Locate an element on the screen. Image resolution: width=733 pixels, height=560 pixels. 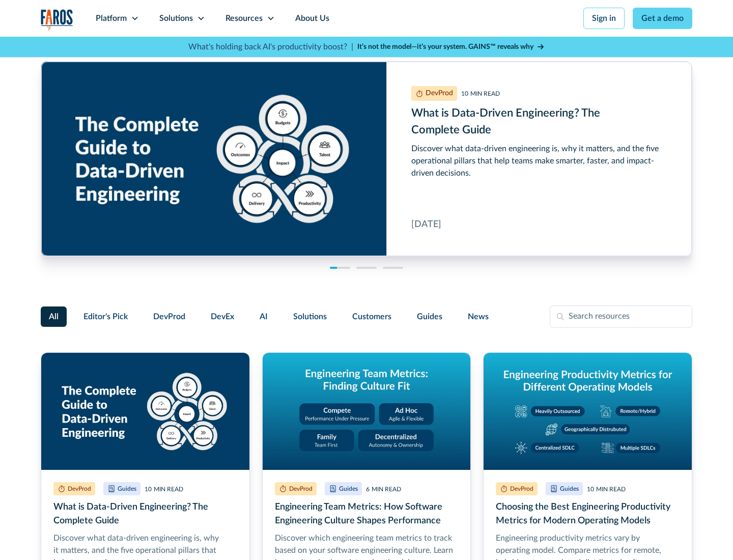
img: Graphic titled 'Engineering Team Metrics: Finding Culture Fit' with four cultural models: Compete... is located at coordinates (366, 411).